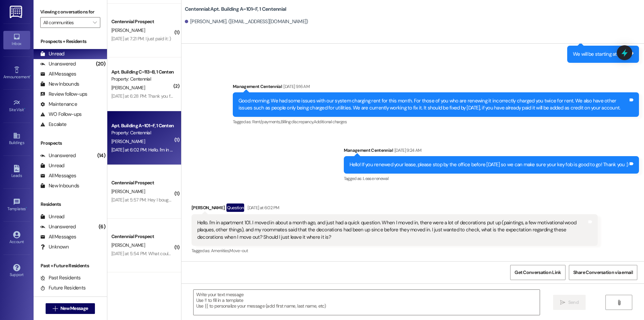  I want to click on div: Past + Future Residents, so click(70, 266).